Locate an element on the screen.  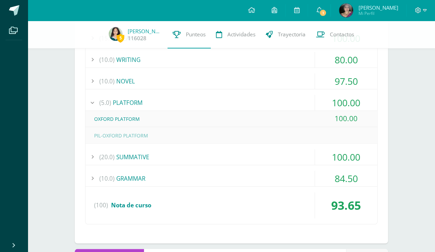
a: 116028 is located at coordinates (137, 38).